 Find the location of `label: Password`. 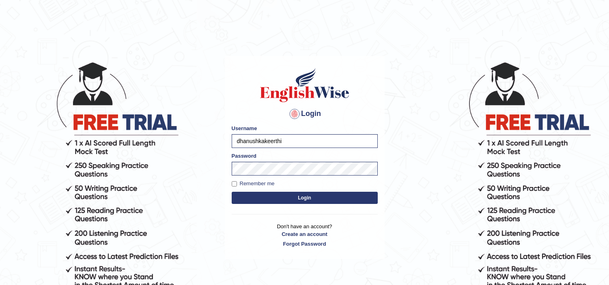

label: Password is located at coordinates (244, 156).